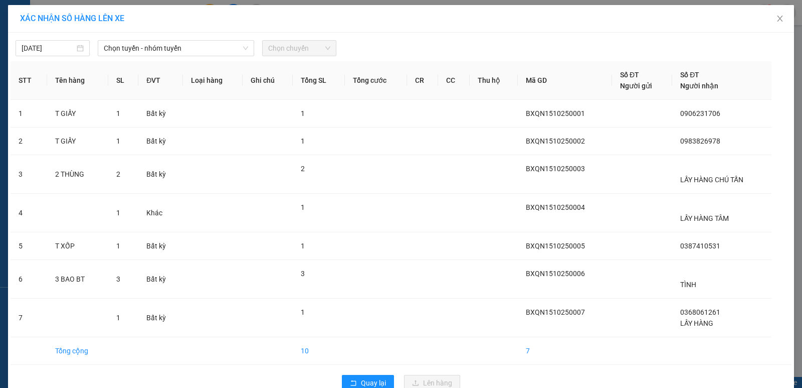 This screenshot has width=802, height=388. I want to click on span: LẤY HÀNG TÂM, so click(704, 218).